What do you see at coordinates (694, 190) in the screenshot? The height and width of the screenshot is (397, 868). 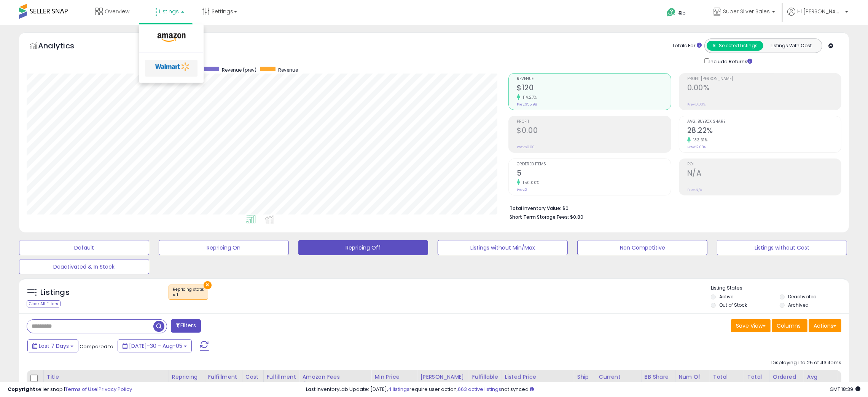 I see `small: Prev: N/A` at bounding box center [694, 190].